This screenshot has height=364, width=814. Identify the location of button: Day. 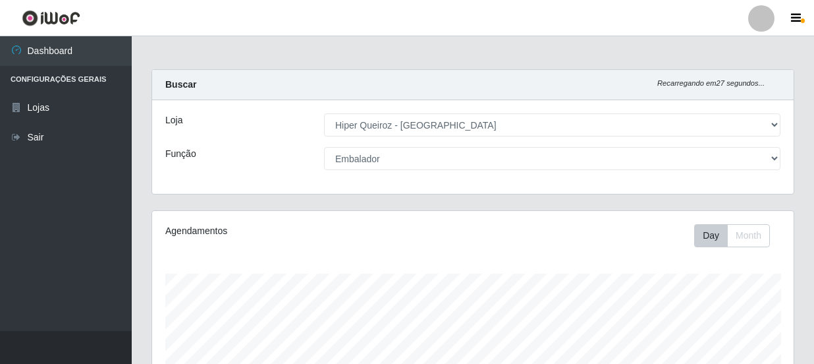
(711, 235).